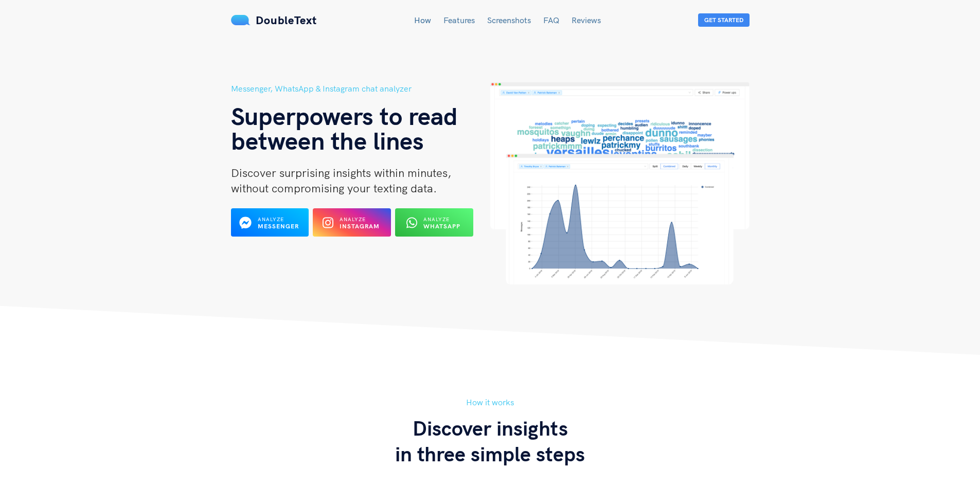  What do you see at coordinates (422, 20) in the screenshot?
I see `a: How` at bounding box center [422, 20].